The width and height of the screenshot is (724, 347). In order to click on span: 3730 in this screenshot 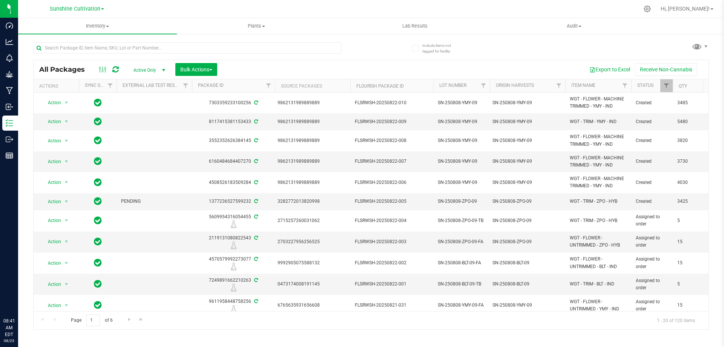, I will do `click(692, 161)`.